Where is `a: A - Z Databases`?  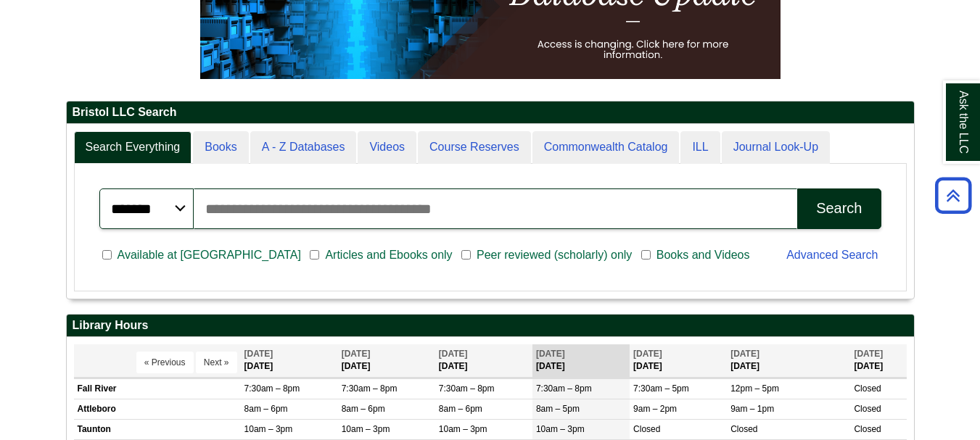 a: A - Z Databases is located at coordinates (303, 147).